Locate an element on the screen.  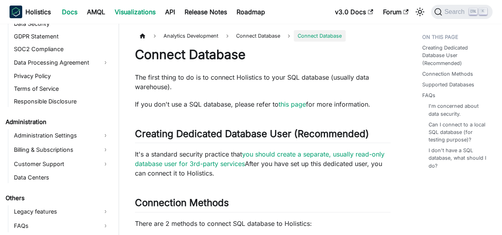
a: Roadmap is located at coordinates (251, 12).